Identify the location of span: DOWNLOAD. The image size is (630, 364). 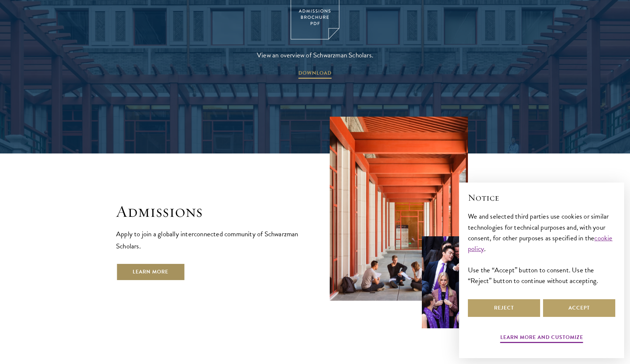
(315, 74).